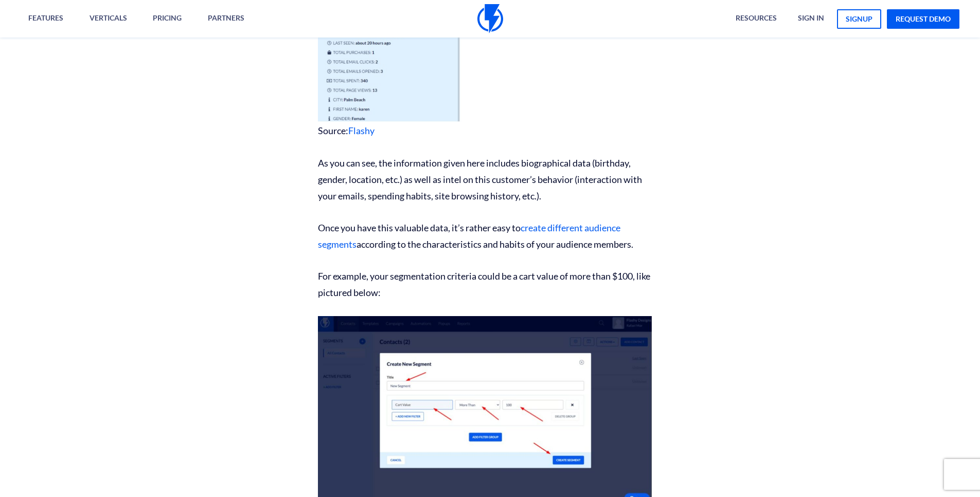  Describe the element at coordinates (469, 236) in the screenshot. I see `a: create different audience segments` at that location.